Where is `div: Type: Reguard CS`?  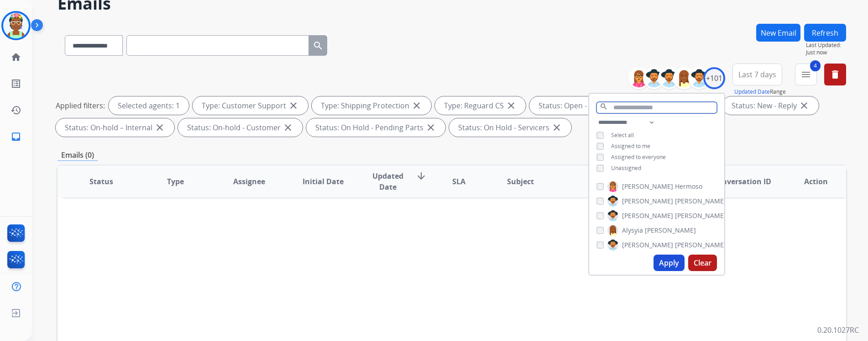
div: Type: Reguard CS is located at coordinates (480, 106).